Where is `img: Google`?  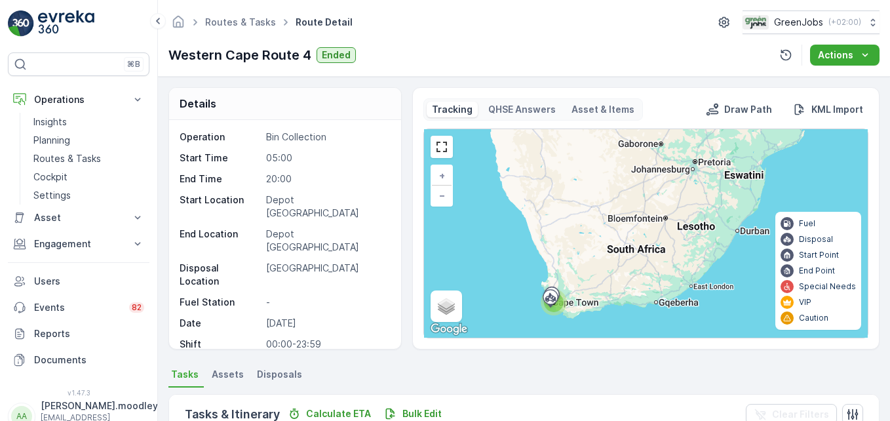
img: Google is located at coordinates (449, 329).